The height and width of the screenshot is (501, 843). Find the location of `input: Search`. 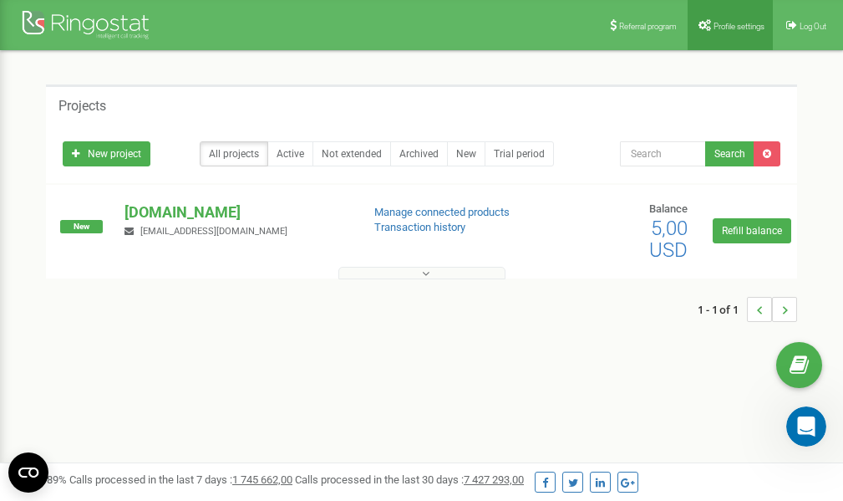

input: Search is located at coordinates (663, 154).